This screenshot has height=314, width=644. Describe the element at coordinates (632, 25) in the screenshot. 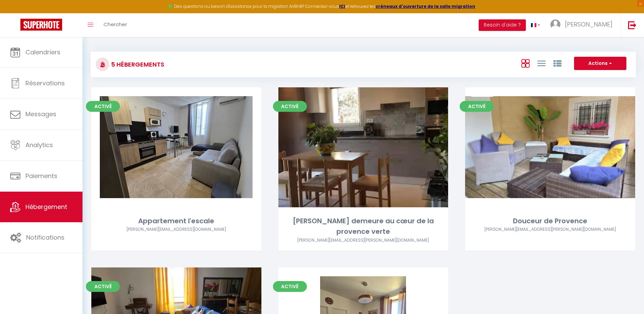

I see `img: logout` at that location.